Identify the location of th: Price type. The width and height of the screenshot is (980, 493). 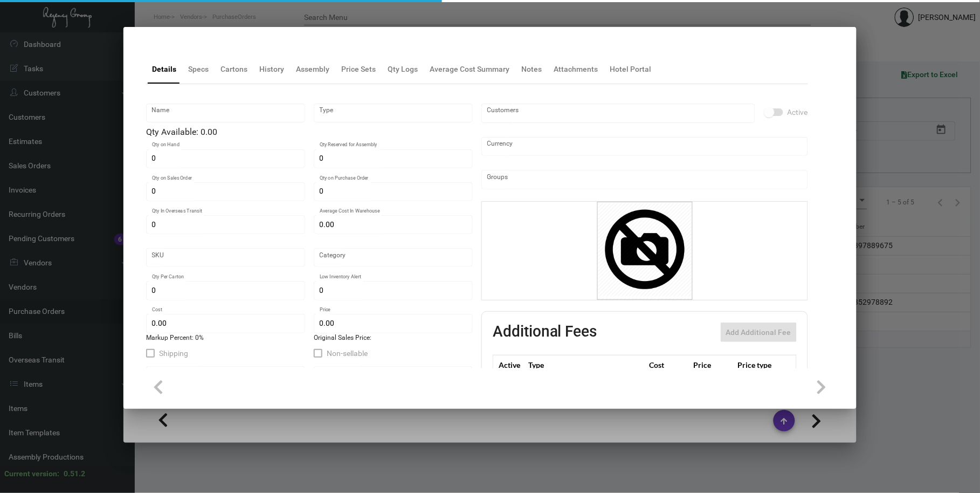
(760, 365).